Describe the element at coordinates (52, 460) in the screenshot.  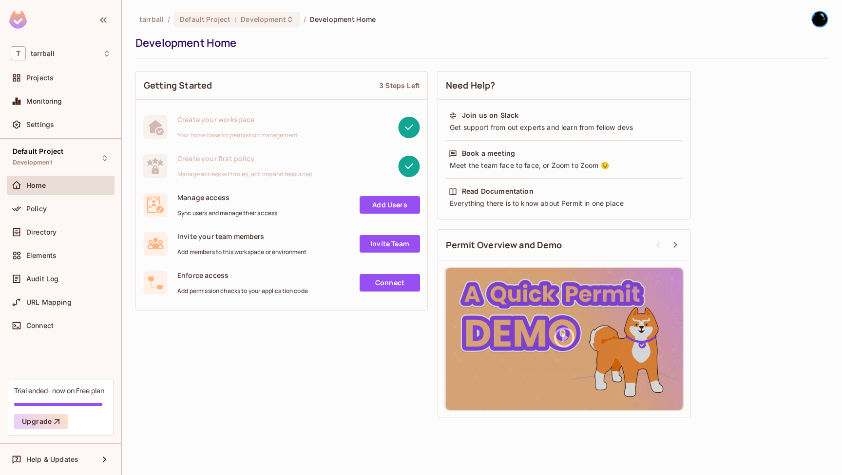
I see `span: Help & Updates` at that location.